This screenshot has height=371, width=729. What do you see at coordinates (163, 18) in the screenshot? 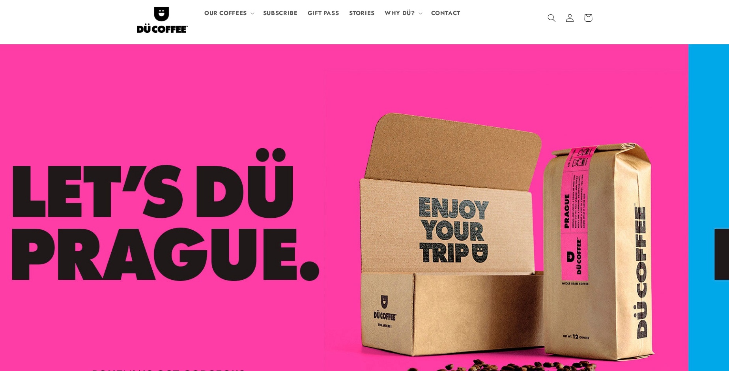
I see `img: Let's Dü Coffee together! Coffee beans roasted in the style of world cities, coffee subscriptions...` at bounding box center [163, 18].